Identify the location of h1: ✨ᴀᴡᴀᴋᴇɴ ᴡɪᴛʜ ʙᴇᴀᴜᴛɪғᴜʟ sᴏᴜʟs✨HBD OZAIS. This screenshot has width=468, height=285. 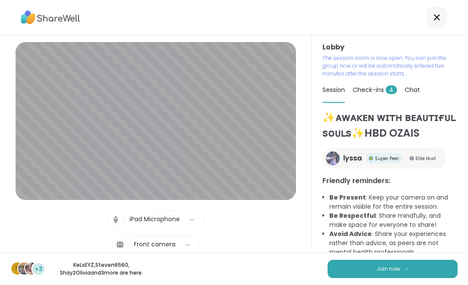
(390, 125).